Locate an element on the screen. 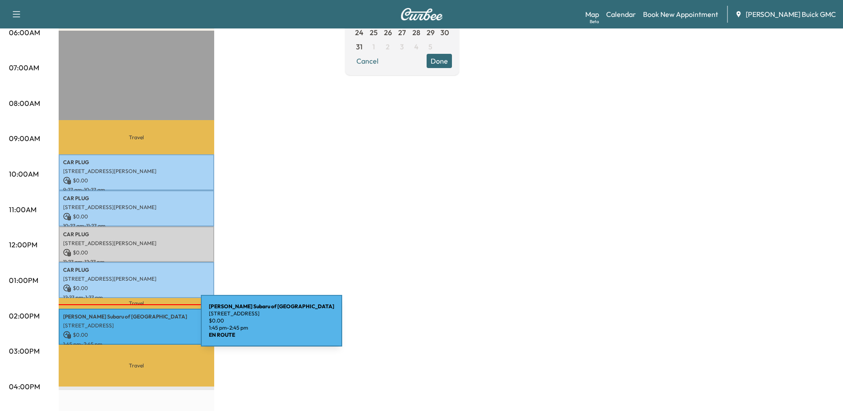 The height and width of the screenshot is (411, 843). p: 07:00AM is located at coordinates (24, 68).